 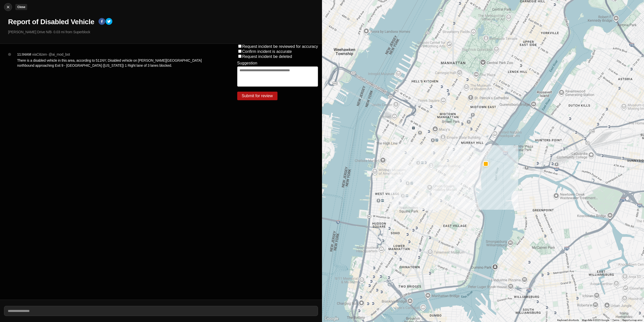 I want to click on button: facebook, so click(x=102, y=22).